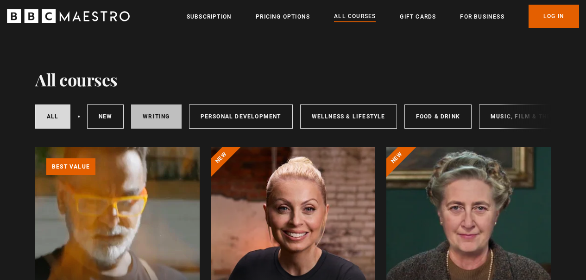 This screenshot has width=586, height=280. What do you see at coordinates (438, 116) in the screenshot?
I see `a: Food & Drink` at bounding box center [438, 116].